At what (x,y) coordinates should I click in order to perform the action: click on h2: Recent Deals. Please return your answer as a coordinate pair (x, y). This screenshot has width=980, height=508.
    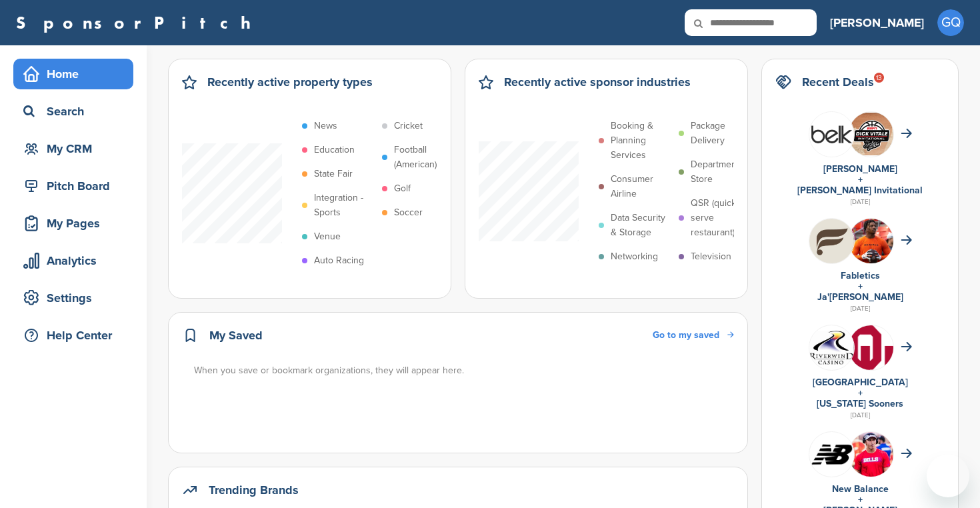
    Looking at the image, I should click on (838, 82).